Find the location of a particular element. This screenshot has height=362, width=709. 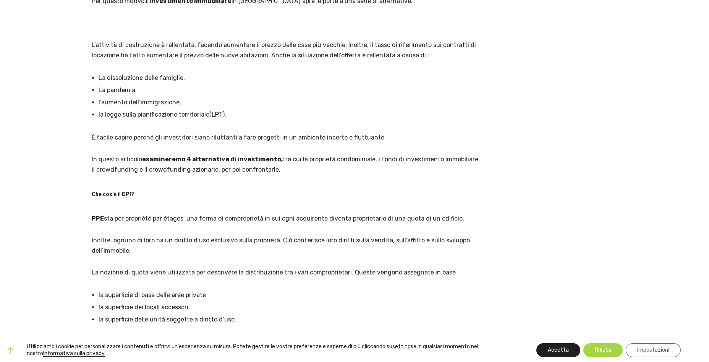

span: l’aumento dell’immigrazione, is located at coordinates (140, 102).